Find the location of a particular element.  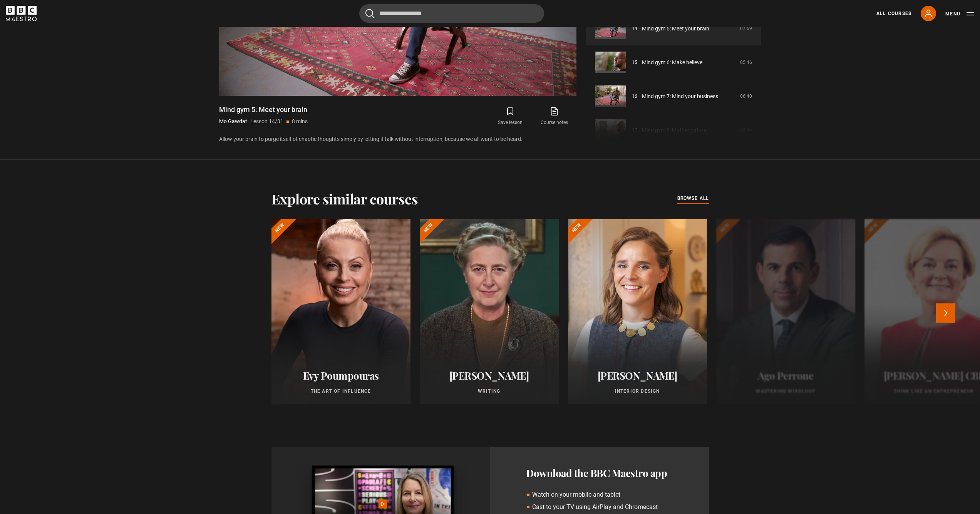

h2: Ago Perrone is located at coordinates (786, 376).